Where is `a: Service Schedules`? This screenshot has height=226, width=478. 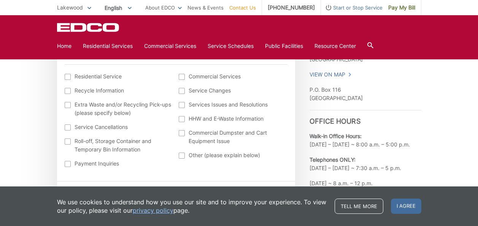 a: Service Schedules is located at coordinates (230, 46).